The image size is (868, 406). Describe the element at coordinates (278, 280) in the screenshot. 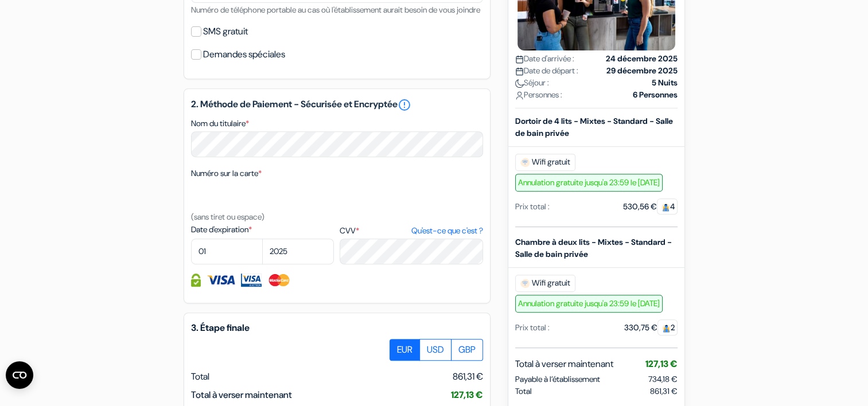

I see `img: Master Card` at that location.